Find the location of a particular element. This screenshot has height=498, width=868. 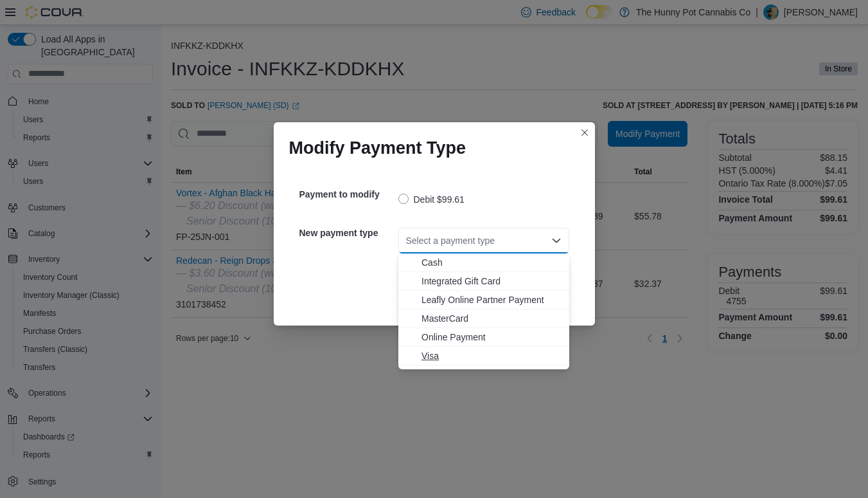

div: Choose from the following options is located at coordinates (484, 310).